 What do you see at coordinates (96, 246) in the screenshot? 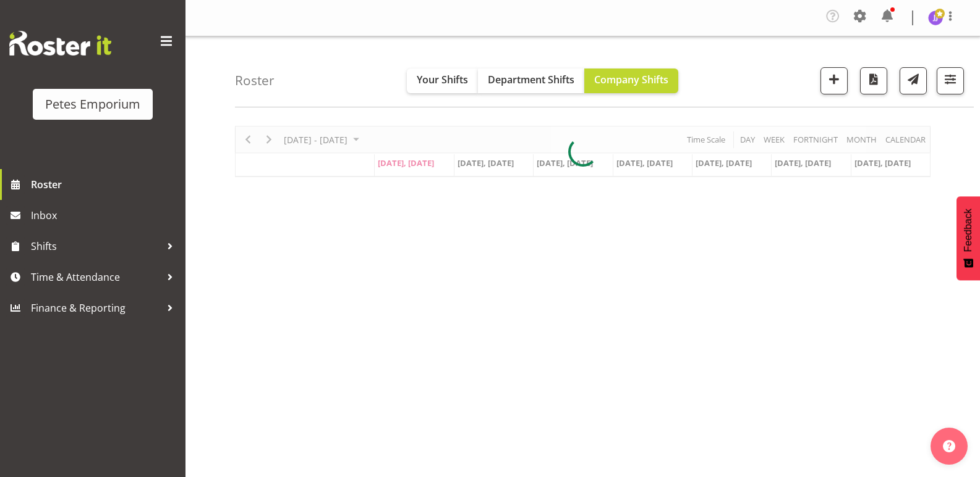
I see `span: Shifts` at bounding box center [96, 246].